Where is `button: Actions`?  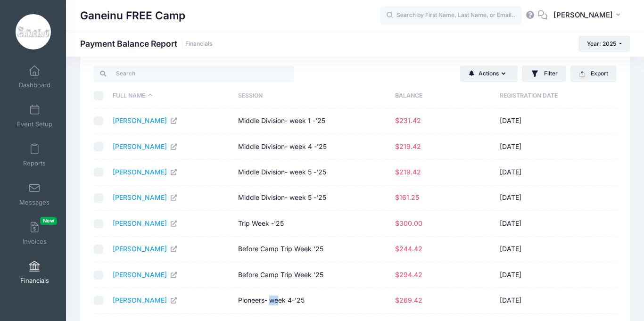 button: Actions is located at coordinates (489, 74).